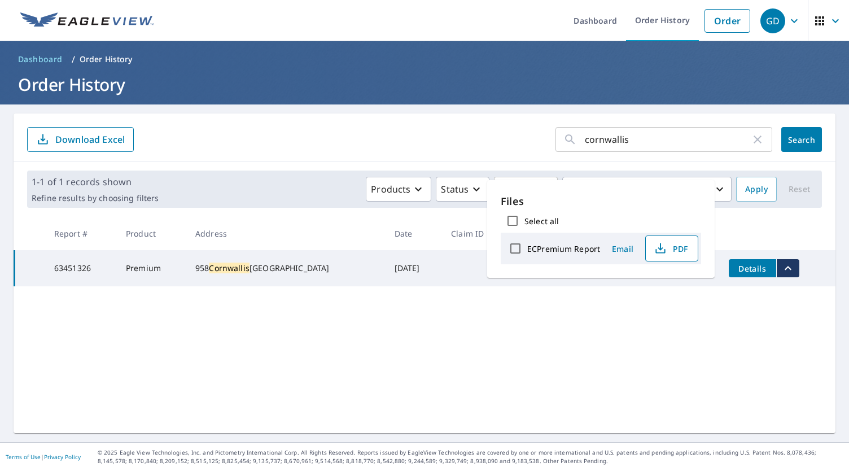  What do you see at coordinates (470, 457) in the screenshot?
I see `p: © 2025 Eagle View Technologies, Inc. and Pictometry International Corp. All Rights Reserved. Repo...` at bounding box center [470, 457].